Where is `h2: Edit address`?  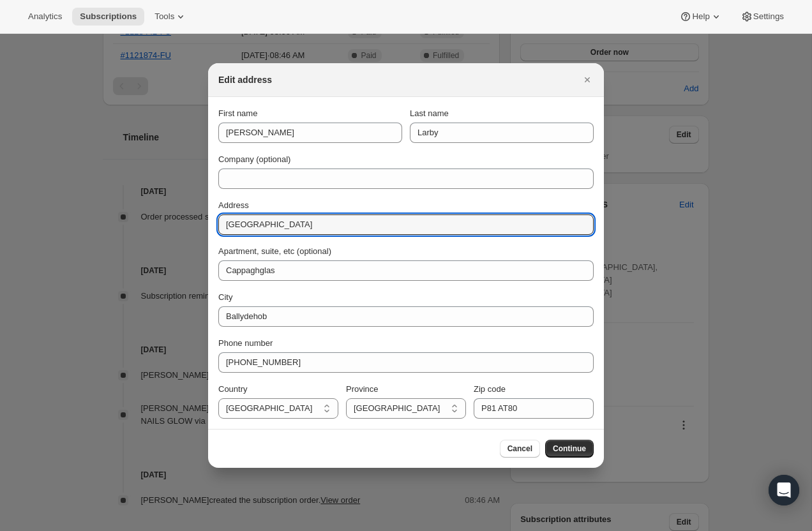
h2: Edit address is located at coordinates (245, 79).